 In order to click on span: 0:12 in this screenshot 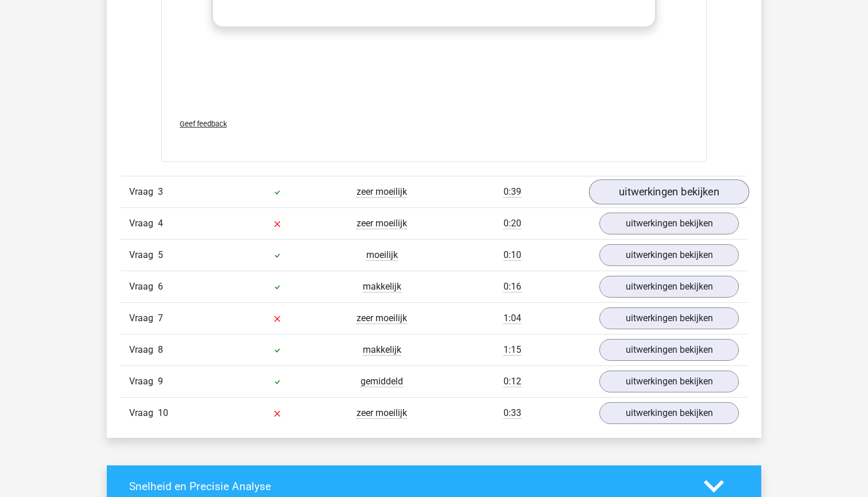, I will do `click(512, 381)`.